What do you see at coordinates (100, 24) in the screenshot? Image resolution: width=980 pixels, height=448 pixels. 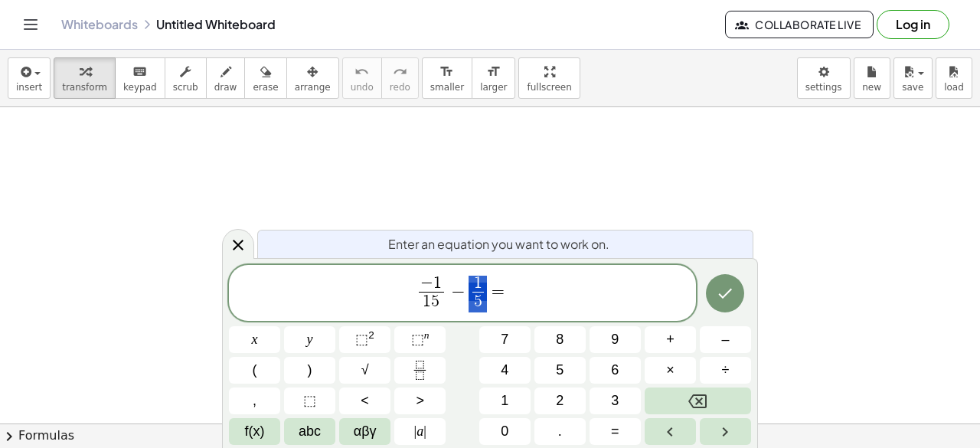 I see `a: Whiteboards` at bounding box center [100, 24].